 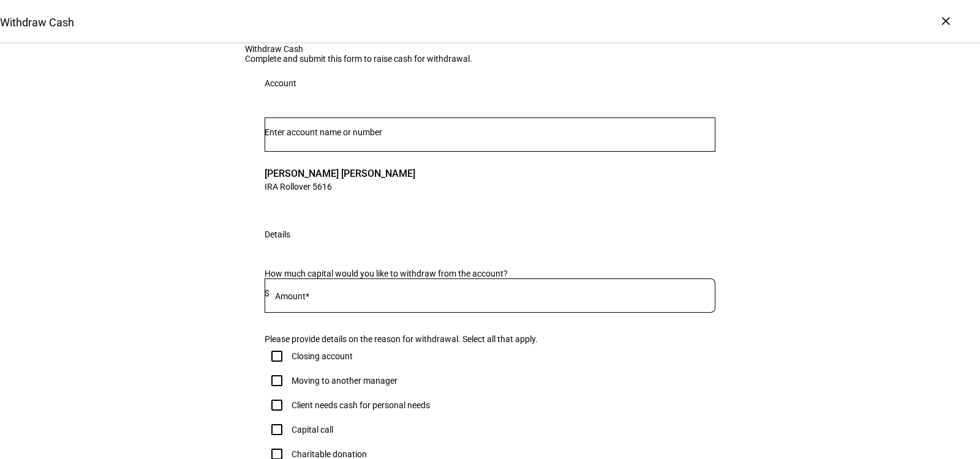 I want to click on div: Closing account, so click(x=322, y=356).